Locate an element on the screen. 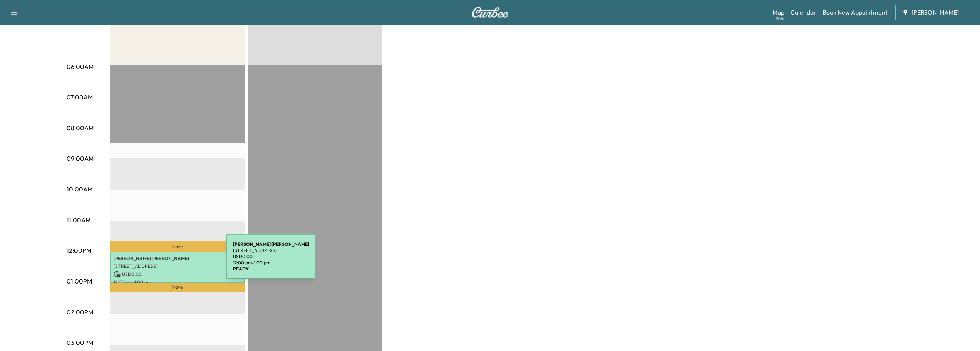  p: 10:00AM is located at coordinates (80, 189).